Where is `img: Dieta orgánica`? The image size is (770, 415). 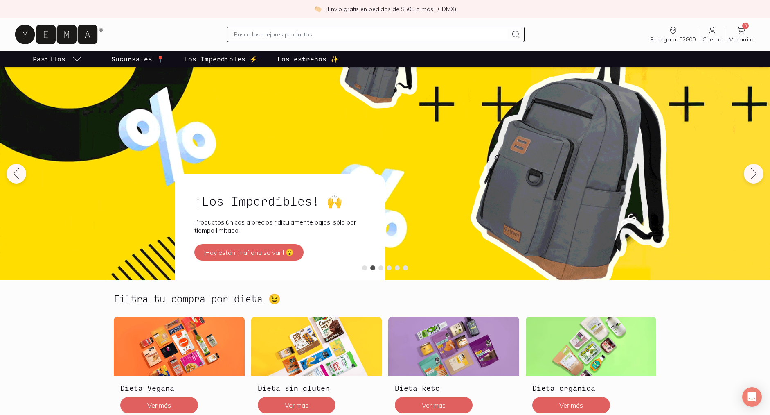
img: Dieta orgánica is located at coordinates (591, 346).